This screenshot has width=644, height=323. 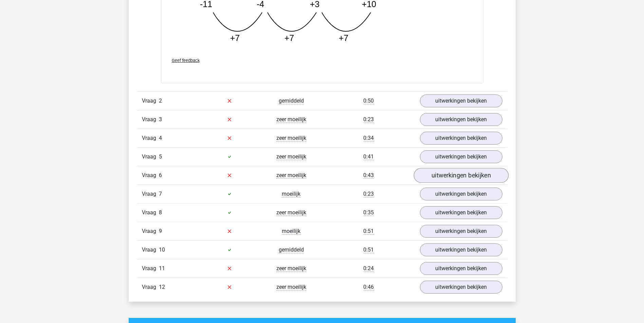 I want to click on span: 5, so click(x=160, y=156).